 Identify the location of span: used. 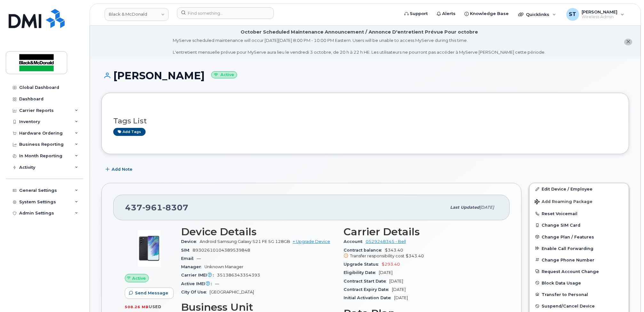
(155, 306).